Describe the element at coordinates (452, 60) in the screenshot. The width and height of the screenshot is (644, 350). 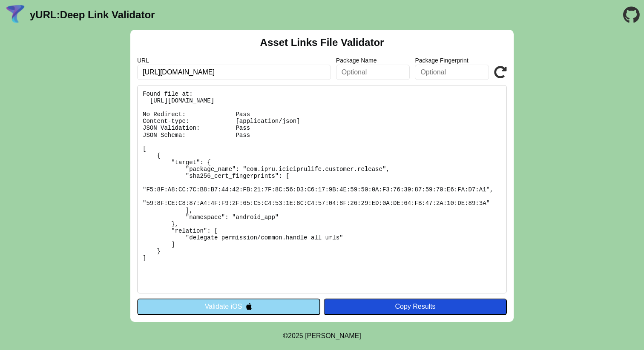
I see `label: Package Fingerprint` at that location.